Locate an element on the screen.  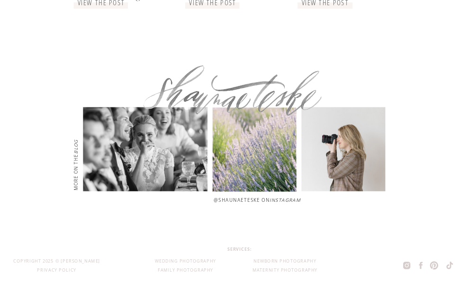
b: services: is located at coordinates (239, 249).